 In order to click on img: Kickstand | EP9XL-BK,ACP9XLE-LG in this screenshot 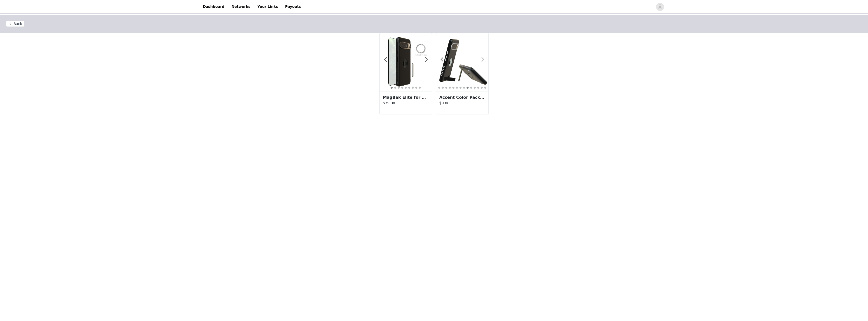, I will do `click(462, 62)`.